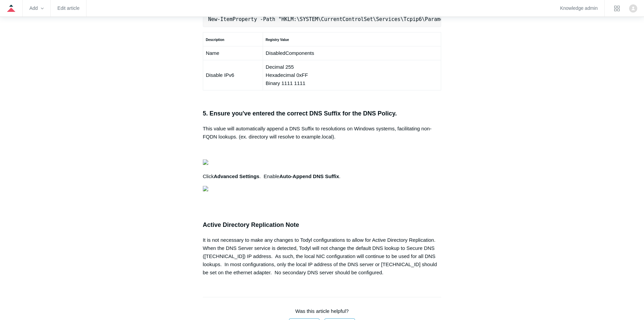 The width and height of the screenshot is (644, 320). I want to click on td: Name, so click(232, 53).